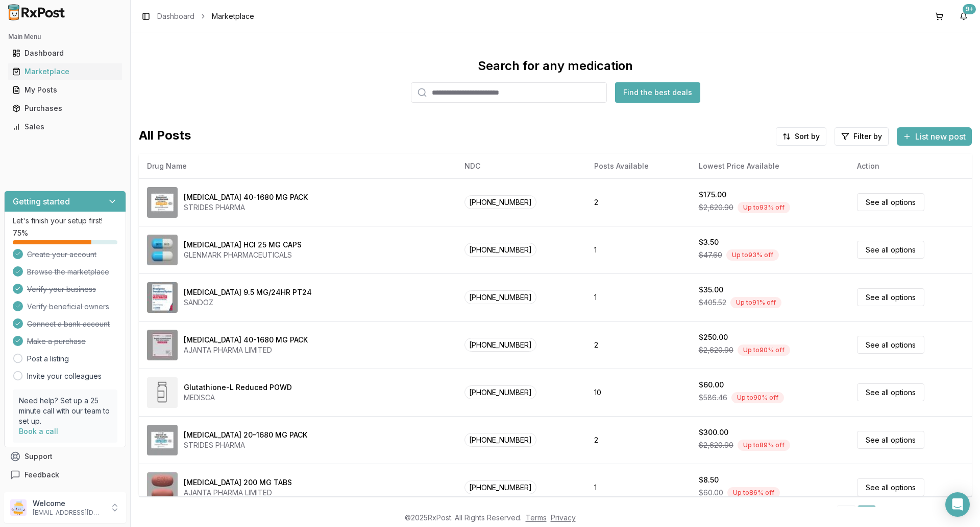 The width and height of the screenshot is (980, 527). What do you see at coordinates (940, 137) in the screenshot?
I see `span: List new post` at bounding box center [940, 137].